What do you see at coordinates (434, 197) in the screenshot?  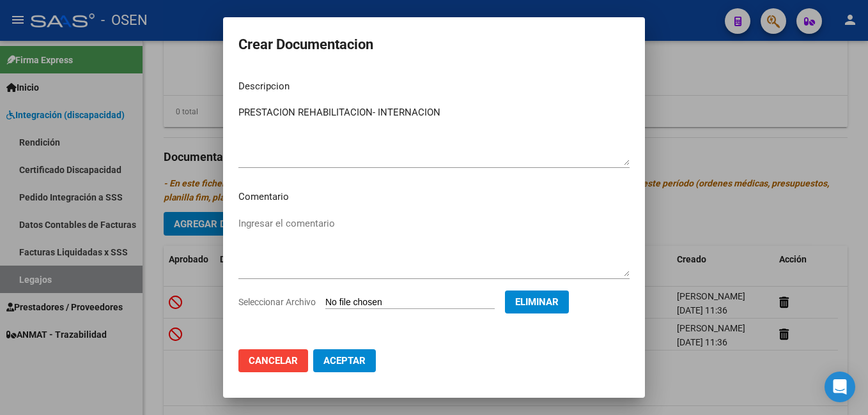 I see `p: Comentario` at bounding box center [434, 197].